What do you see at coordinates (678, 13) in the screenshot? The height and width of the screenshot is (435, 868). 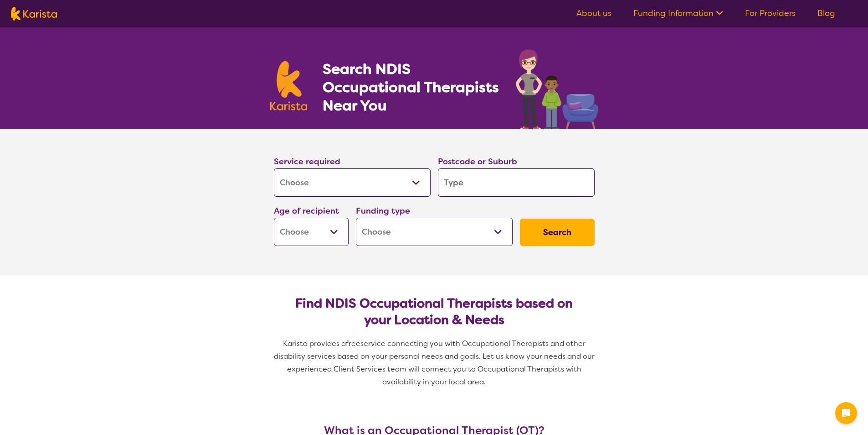 I see `a: Funding Information` at bounding box center [678, 13].